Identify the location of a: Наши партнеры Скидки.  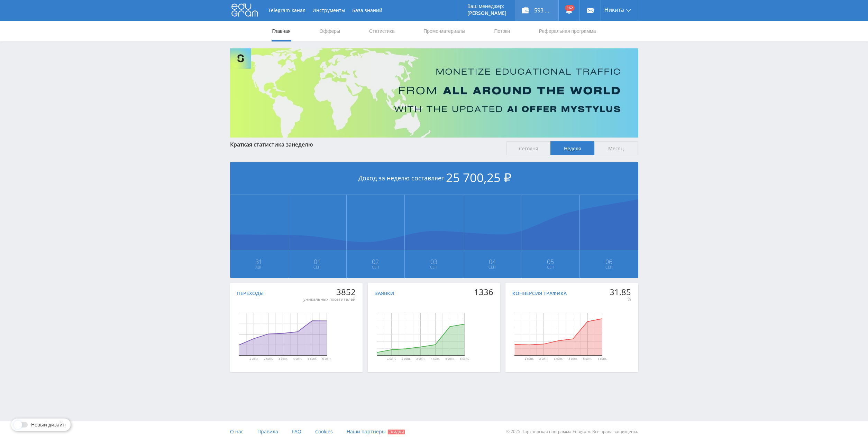
(375, 432).